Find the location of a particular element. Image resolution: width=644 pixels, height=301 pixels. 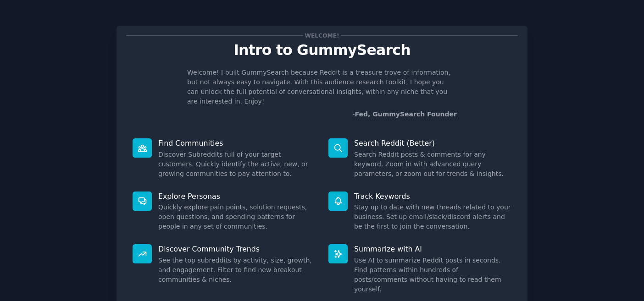

p: Track Keywords is located at coordinates (433, 196).